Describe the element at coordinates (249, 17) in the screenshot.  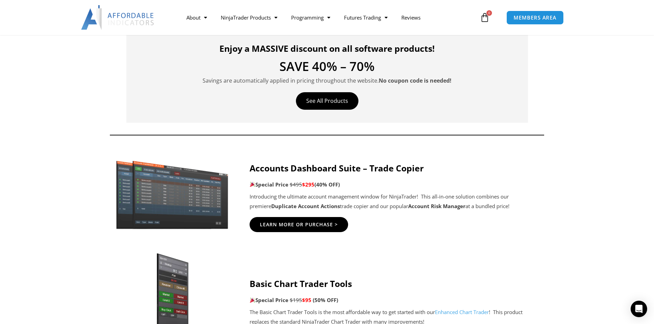
I see `a: NinjaTrader Products` at that location.